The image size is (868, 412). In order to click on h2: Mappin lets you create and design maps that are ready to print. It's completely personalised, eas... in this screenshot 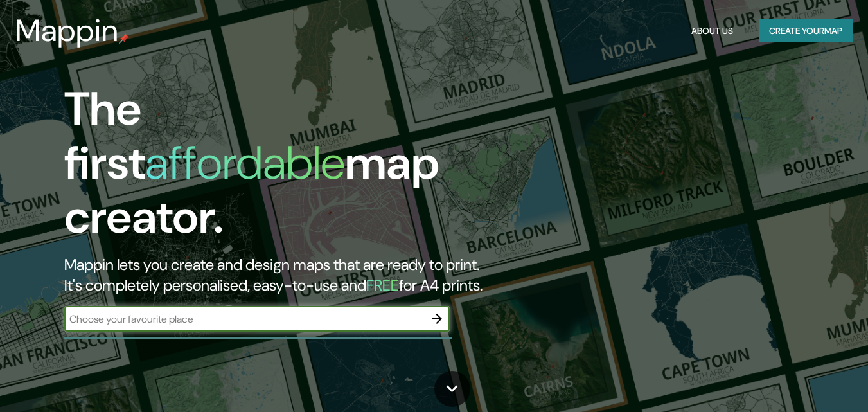, I will do `click(281, 275)`.